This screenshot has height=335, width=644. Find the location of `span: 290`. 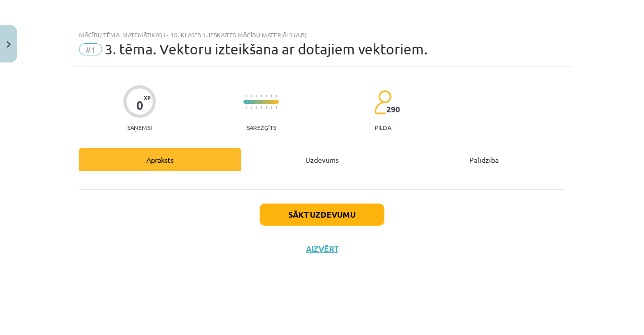

span: 290 is located at coordinates (393, 109).